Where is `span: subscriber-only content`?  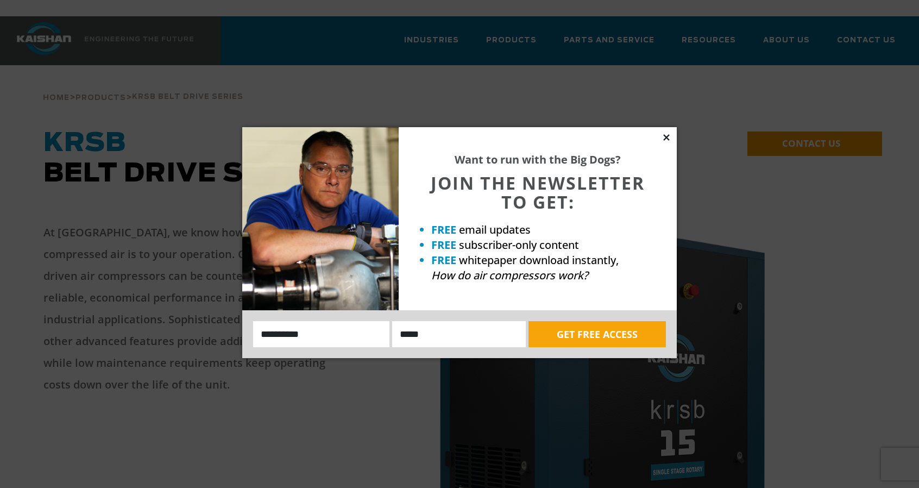
span: subscriber-only content is located at coordinates (519, 244).